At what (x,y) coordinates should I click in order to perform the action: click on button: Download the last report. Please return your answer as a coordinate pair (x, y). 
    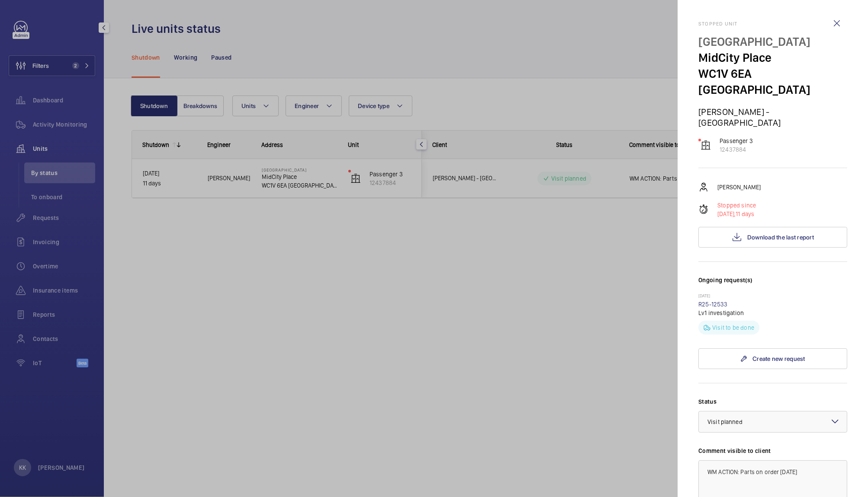
    Looking at the image, I should click on (772, 237).